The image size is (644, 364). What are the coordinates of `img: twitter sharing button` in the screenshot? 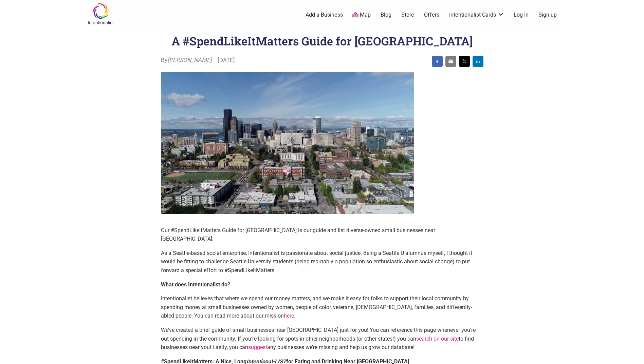 It's located at (464, 61).